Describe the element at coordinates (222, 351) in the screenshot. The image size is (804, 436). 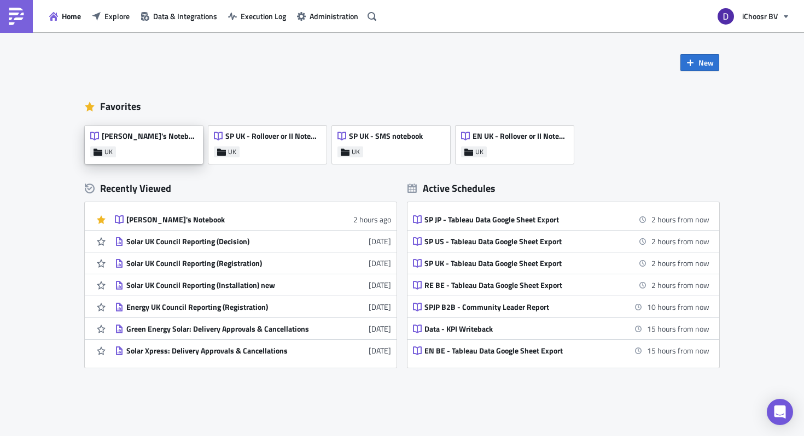
I see `div: Solar Xpress: Delivery Approvals & Cancellations` at that location.